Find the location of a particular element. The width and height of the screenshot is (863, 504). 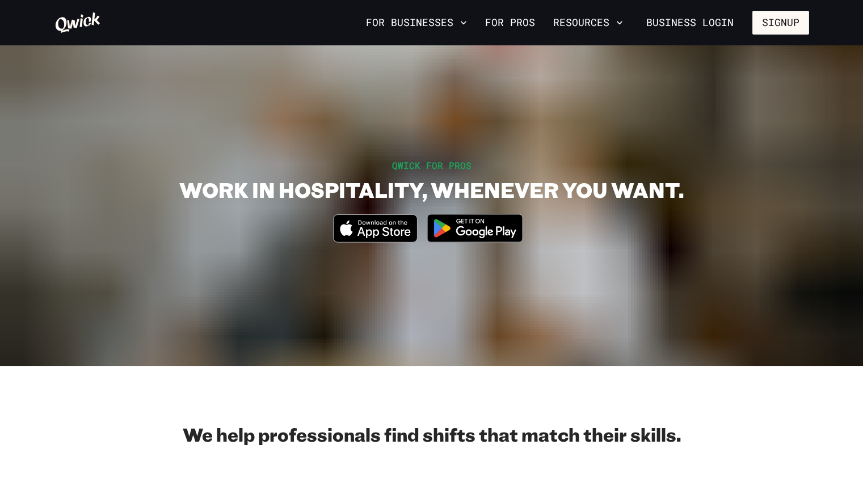

button: Resources is located at coordinates (588, 23).